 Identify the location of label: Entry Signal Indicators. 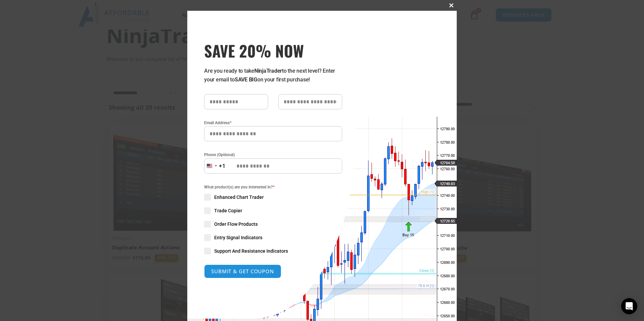
(273, 238).